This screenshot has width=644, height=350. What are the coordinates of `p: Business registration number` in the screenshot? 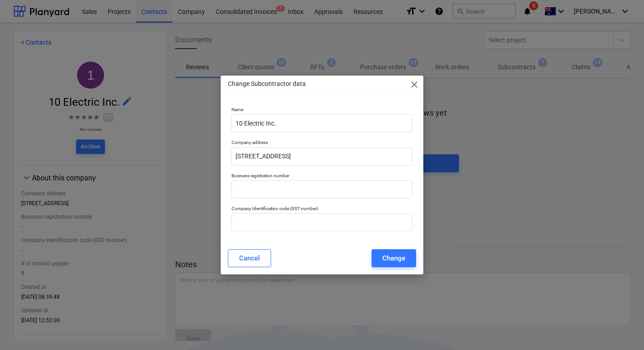 It's located at (322, 177).